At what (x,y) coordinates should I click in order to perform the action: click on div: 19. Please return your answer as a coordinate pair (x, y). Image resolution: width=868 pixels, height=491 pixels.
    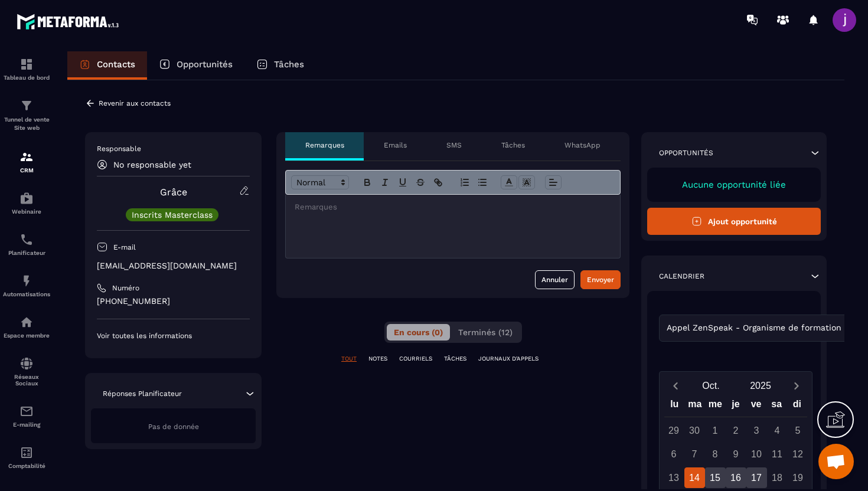
    Looking at the image, I should click on (797, 477).